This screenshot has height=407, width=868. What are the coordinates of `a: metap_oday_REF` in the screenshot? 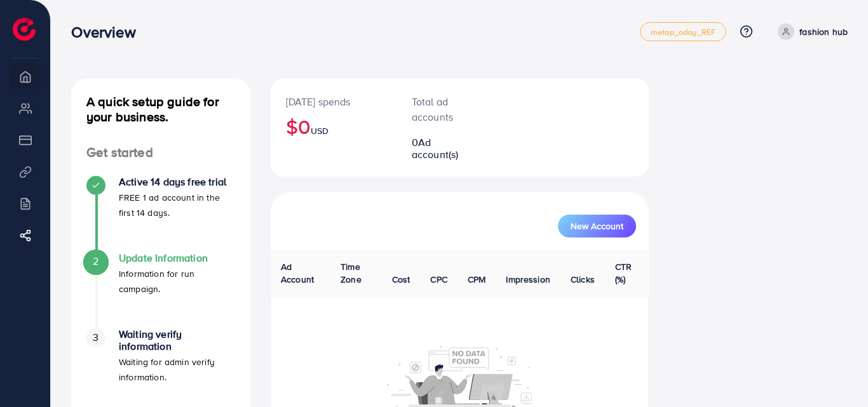 It's located at (683, 32).